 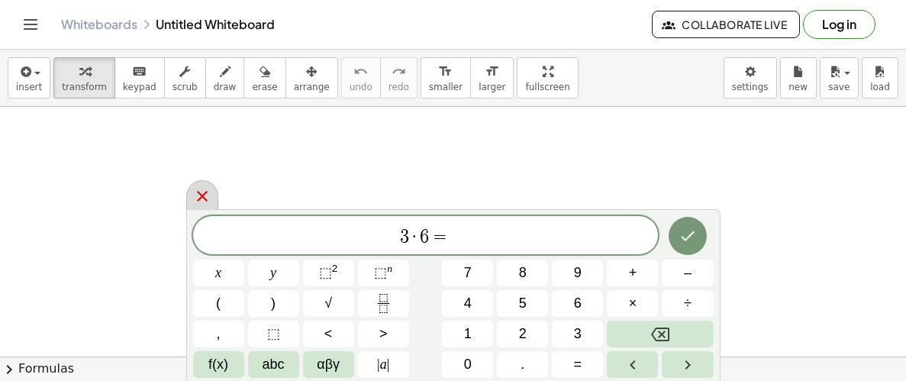 What do you see at coordinates (547, 78) in the screenshot?
I see `button: fullscreen` at bounding box center [547, 78].